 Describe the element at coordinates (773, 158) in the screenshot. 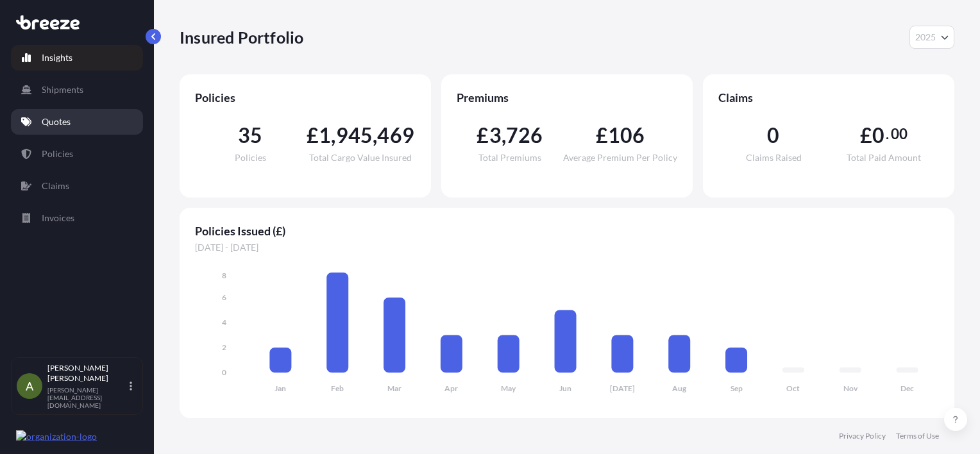

I see `span: Claims Raised` at that location.